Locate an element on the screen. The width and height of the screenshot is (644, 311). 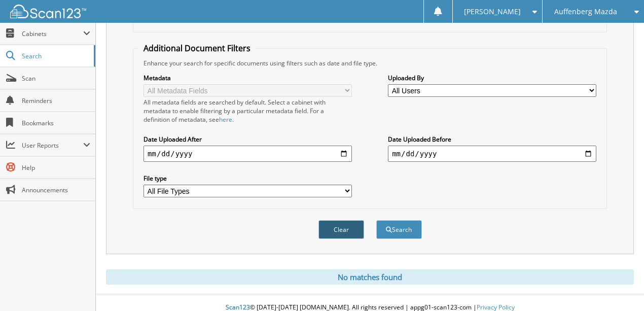
span: Help is located at coordinates (56, 168).